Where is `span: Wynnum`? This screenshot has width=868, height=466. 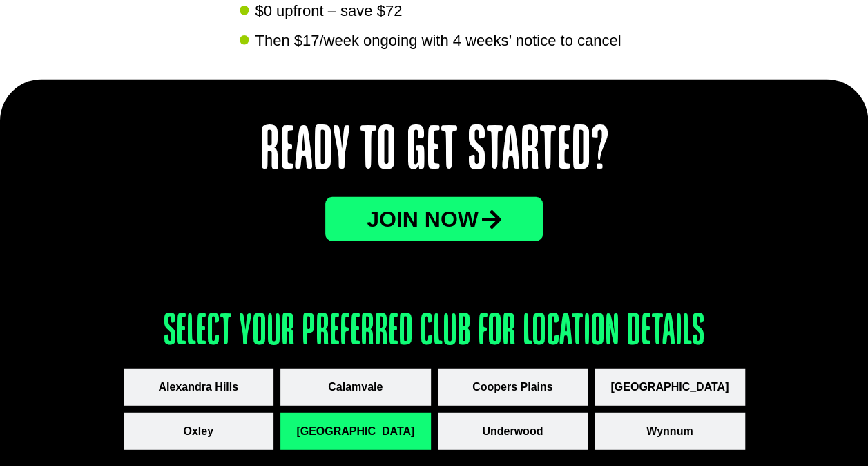 span: Wynnum is located at coordinates (669, 432).